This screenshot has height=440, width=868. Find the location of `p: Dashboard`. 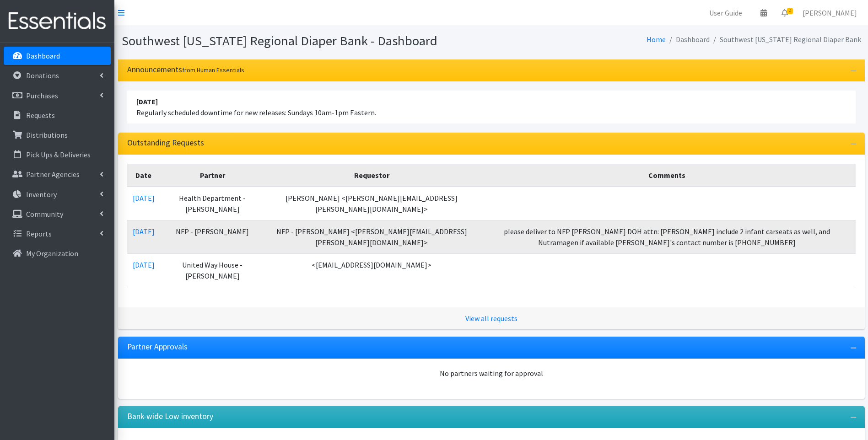

p: Dashboard is located at coordinates (43, 56).